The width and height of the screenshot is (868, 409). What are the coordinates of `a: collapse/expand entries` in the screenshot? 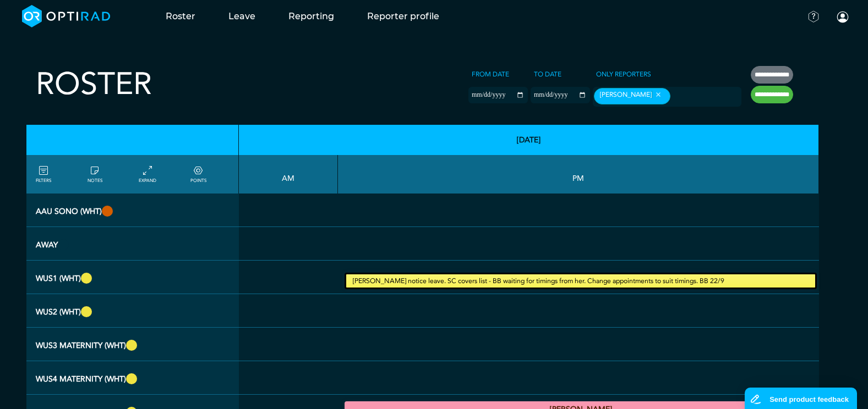 It's located at (147, 174).